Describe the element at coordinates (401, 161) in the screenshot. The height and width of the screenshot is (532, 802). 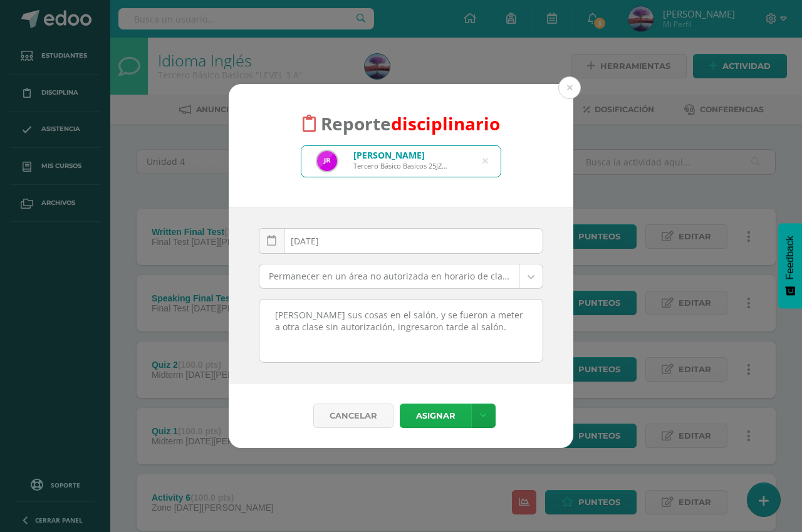
I see `input: Busca un estudiante aquí...` at that location.